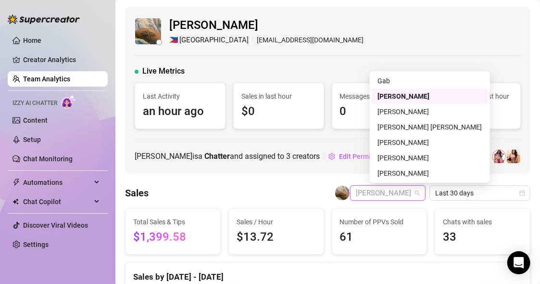 The height and width of the screenshot is (284, 540). I want to click on div: SANTOS, Khyle Axel C., so click(430, 127).